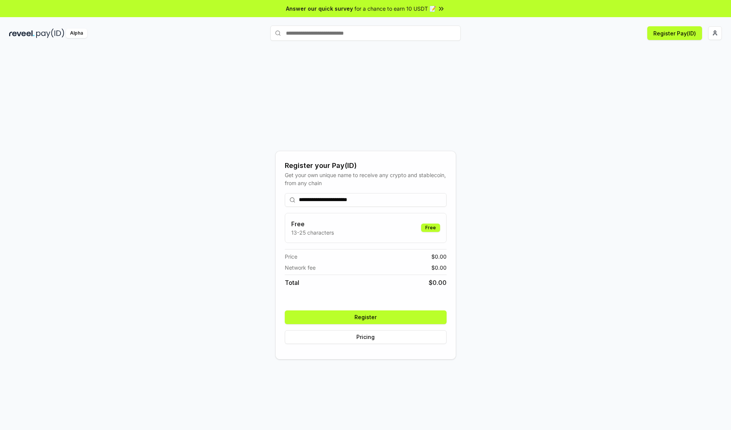 The height and width of the screenshot is (430, 731). What do you see at coordinates (365, 166) in the screenshot?
I see `div: Register your Pay(ID)` at bounding box center [365, 166].